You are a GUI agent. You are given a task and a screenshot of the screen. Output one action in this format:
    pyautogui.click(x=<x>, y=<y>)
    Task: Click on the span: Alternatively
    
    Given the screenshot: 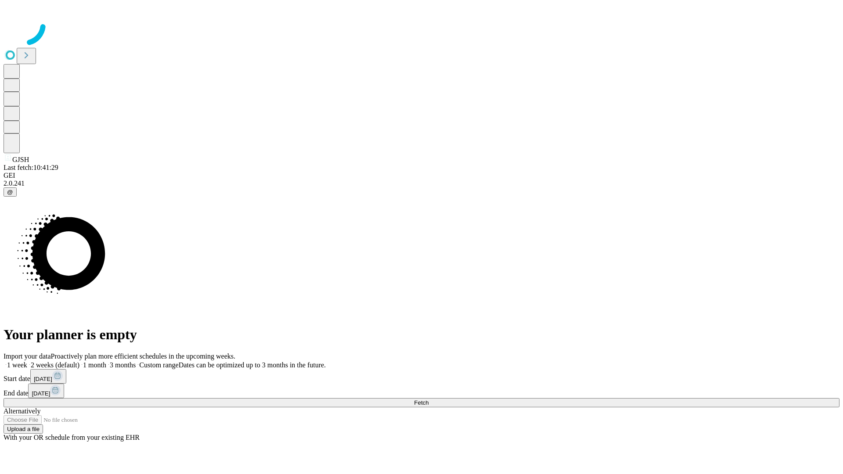 What is the action you would take?
    pyautogui.click(x=22, y=411)
    